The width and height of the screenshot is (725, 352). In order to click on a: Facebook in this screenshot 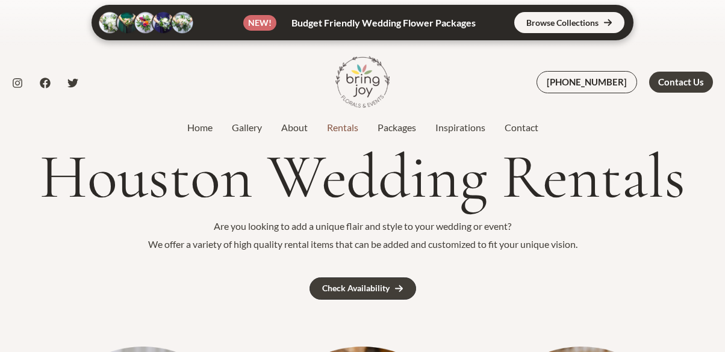, I will do `click(45, 83)`.